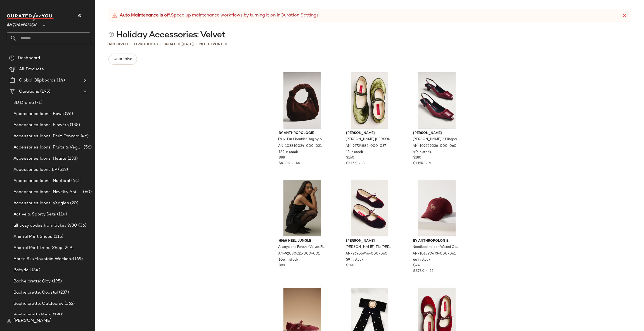 The height and width of the screenshot is (331, 644). I want to click on span: Curations, so click(29, 91).